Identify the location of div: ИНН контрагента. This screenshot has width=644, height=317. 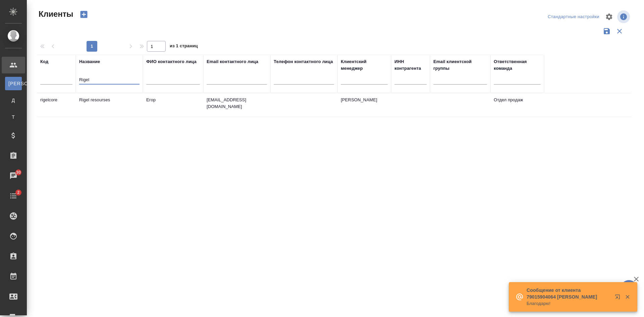
(411, 65).